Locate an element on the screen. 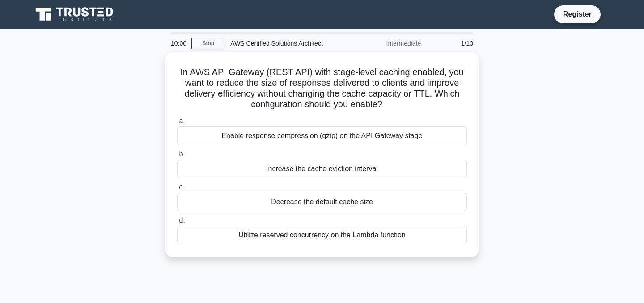  a: Stop is located at coordinates (208, 43).